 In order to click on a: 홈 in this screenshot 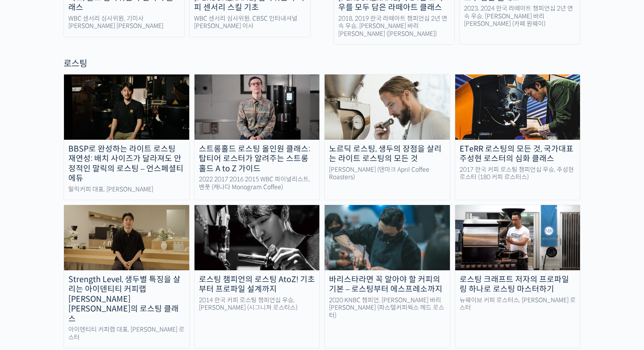, I will do `click(30, 288)`.